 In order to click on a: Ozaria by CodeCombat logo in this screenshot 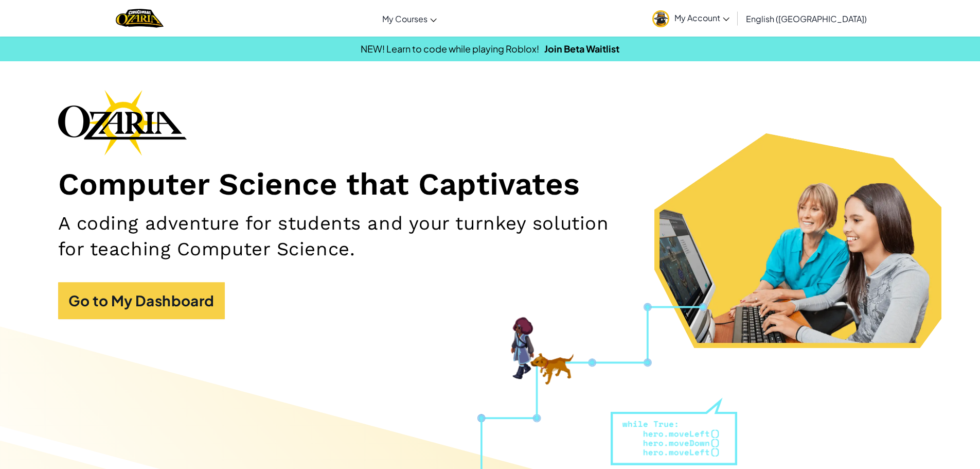, I will do `click(139, 18)`.